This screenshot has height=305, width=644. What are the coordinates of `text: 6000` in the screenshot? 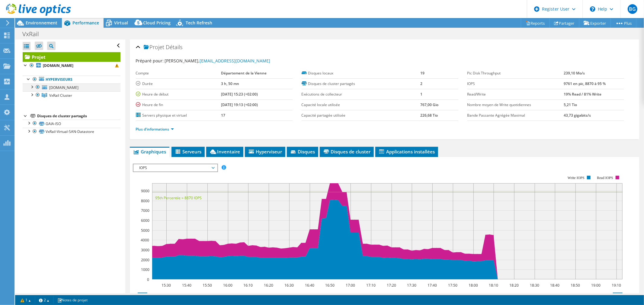 It's located at (145, 221).